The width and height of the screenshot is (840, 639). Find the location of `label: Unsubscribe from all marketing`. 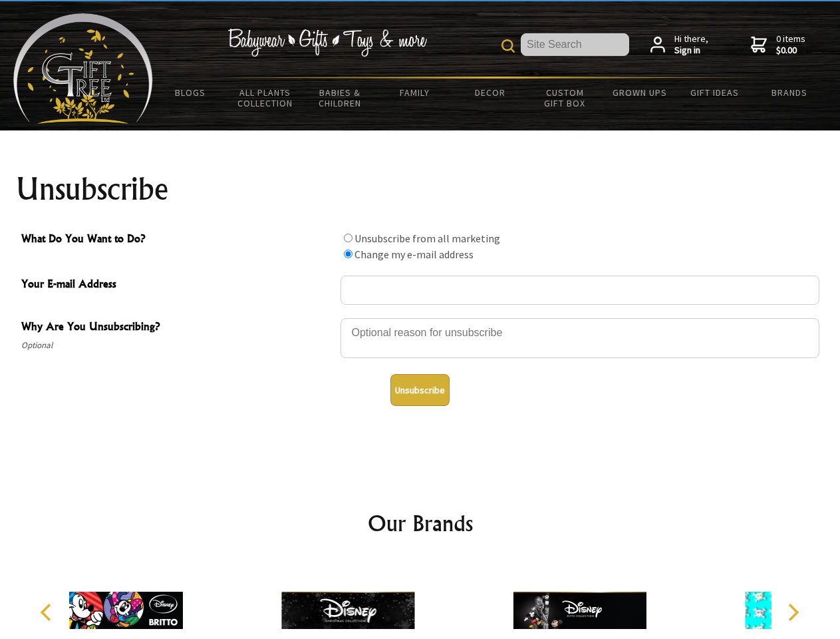

label: Unsubscribe from all marketing is located at coordinates (427, 239).